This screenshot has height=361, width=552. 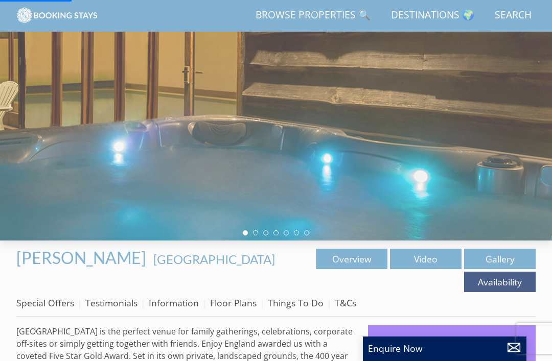 I want to click on a: Browse Properties 🔍, so click(x=313, y=15).